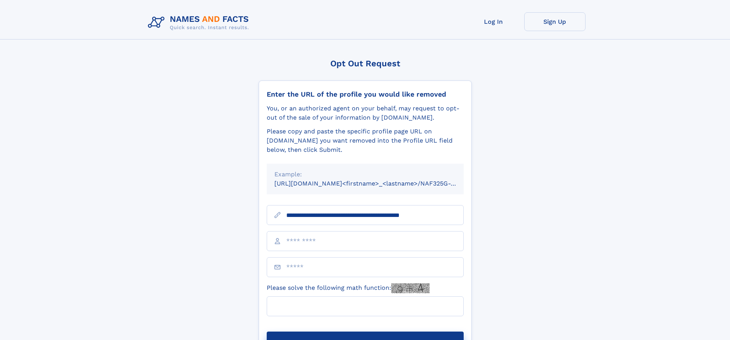 The width and height of the screenshot is (730, 340). Describe the element at coordinates (555, 21) in the screenshot. I see `a: Sign Up` at that location.